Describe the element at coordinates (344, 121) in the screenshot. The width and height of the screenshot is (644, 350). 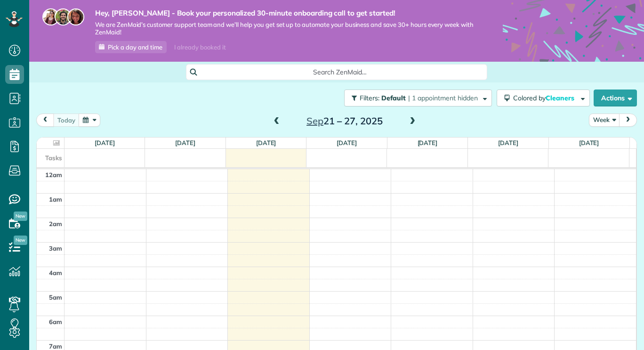
I see `h2: 21 – 27, 2025` at that location.